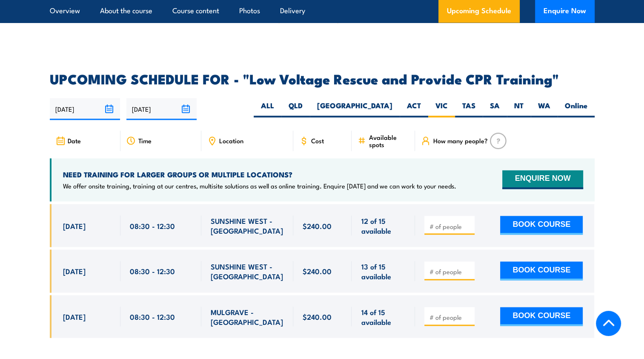 Image resolution: width=644 pixels, height=359 pixels. I want to click on span: Cost, so click(318, 140).